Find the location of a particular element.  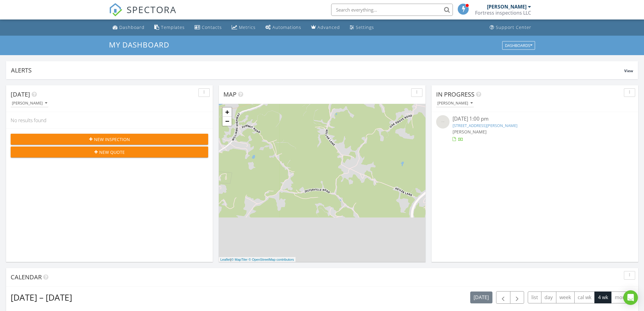

button: list is located at coordinates (534, 297).